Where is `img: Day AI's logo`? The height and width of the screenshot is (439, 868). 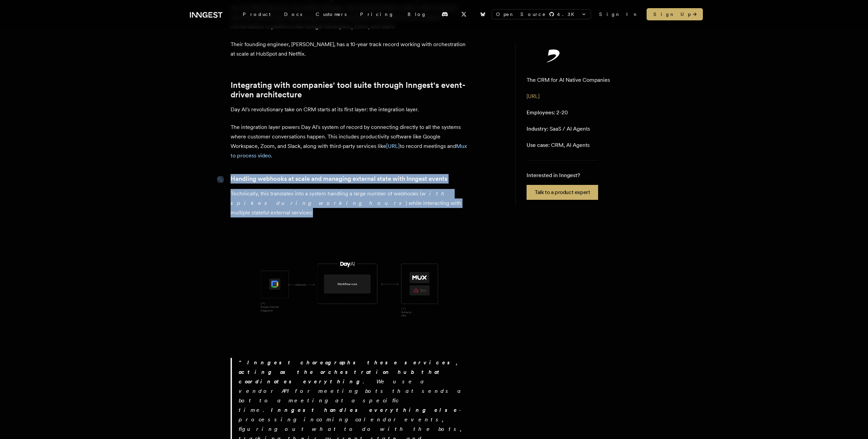
img: Day AI's logo is located at coordinates (554, 56).